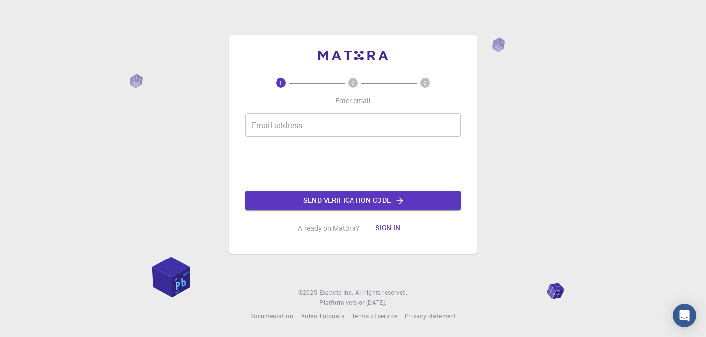 The image size is (706, 337). What do you see at coordinates (430, 316) in the screenshot?
I see `span: Privacy statement` at bounding box center [430, 316].